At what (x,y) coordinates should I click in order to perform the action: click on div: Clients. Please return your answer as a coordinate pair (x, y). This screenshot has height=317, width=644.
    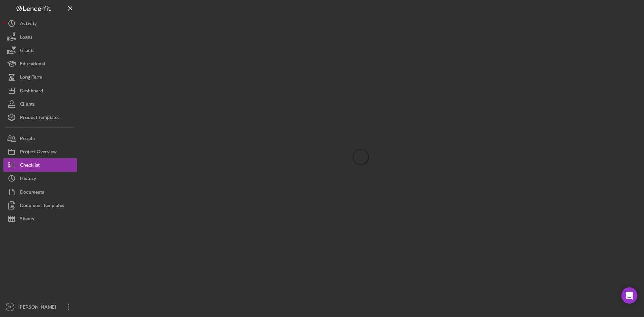
    Looking at the image, I should click on (27, 105).